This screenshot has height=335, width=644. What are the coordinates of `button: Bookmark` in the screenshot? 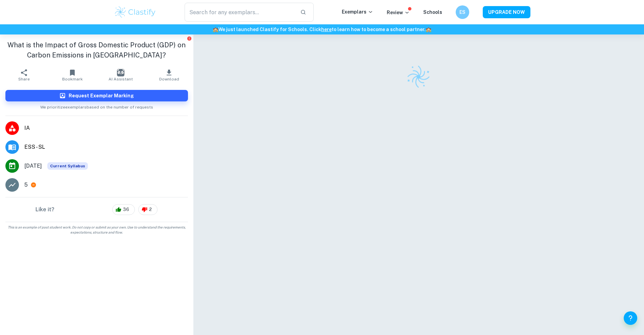 It's located at (73, 75).